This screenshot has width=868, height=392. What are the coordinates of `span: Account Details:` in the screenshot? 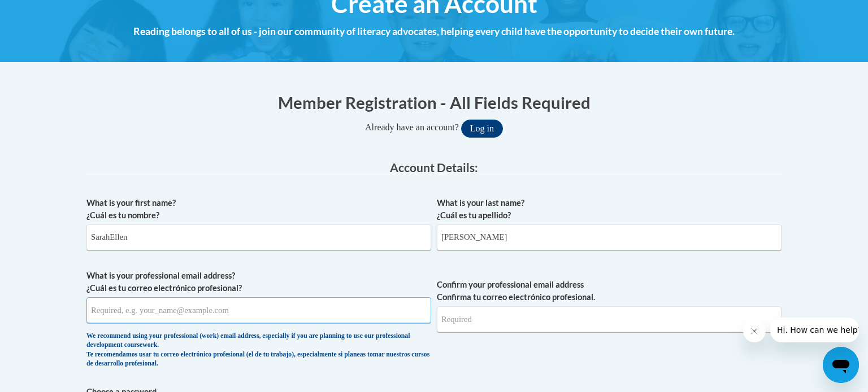 It's located at (434, 167).